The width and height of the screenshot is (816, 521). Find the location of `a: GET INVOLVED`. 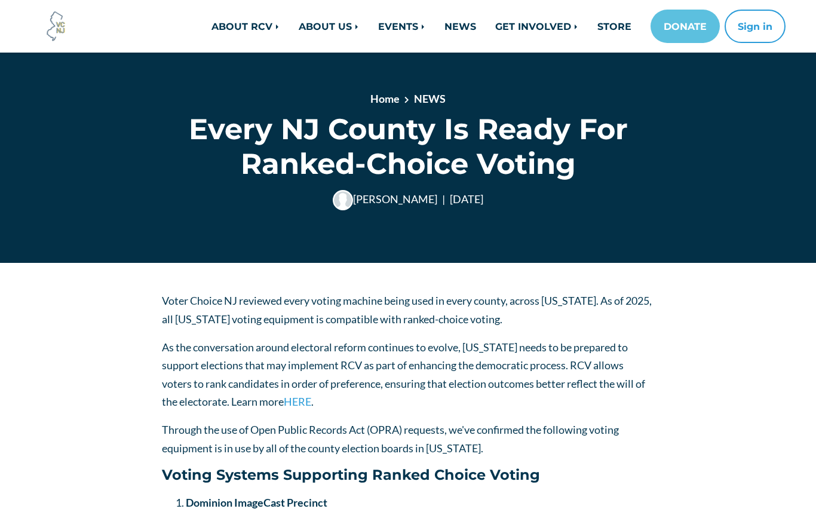

a: GET INVOLVED is located at coordinates (537, 26).